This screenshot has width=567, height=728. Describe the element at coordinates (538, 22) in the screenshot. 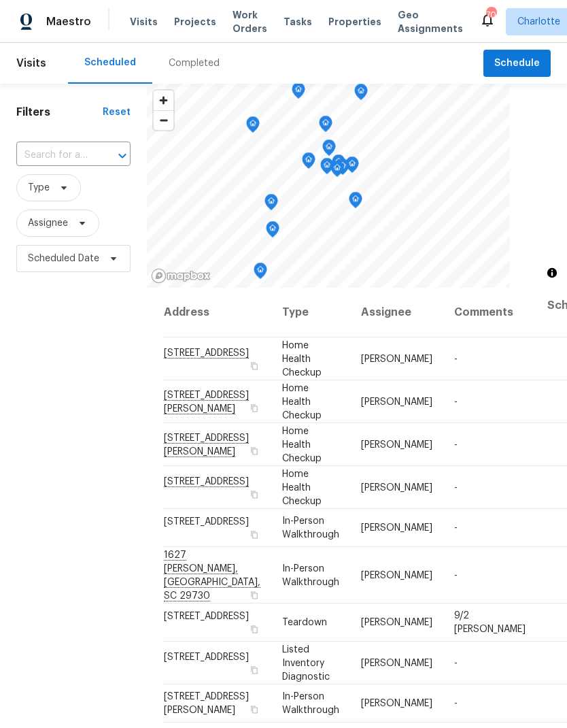

I see `span: Charlotte` at that location.